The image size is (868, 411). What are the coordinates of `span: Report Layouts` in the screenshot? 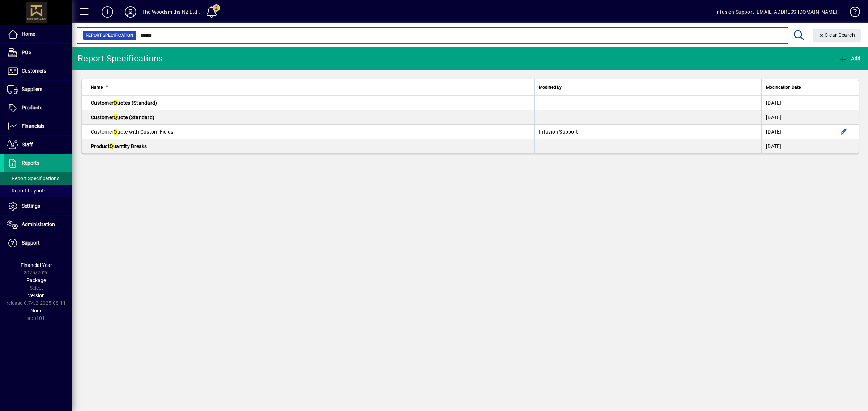 It's located at (27, 191).